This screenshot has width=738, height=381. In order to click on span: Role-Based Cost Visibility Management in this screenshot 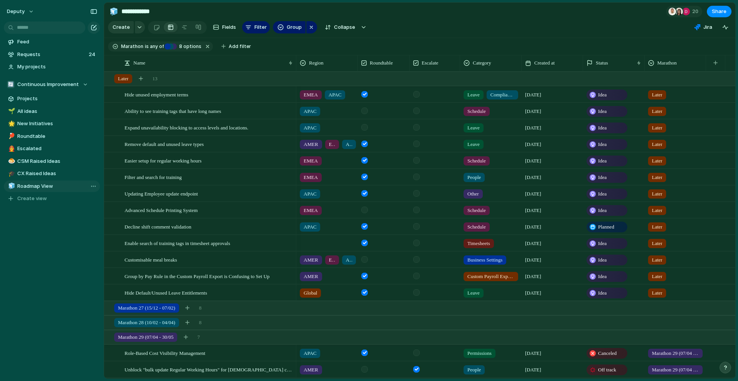, I will do `click(165, 353)`.